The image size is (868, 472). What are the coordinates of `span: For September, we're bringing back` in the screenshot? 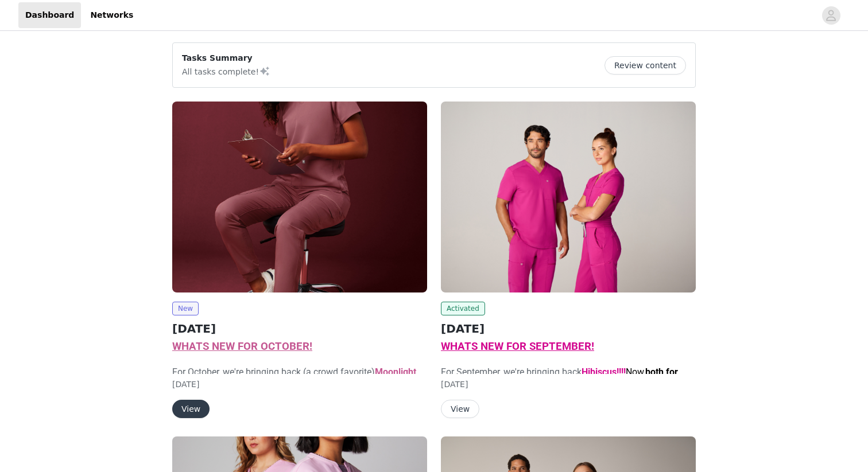 It's located at (565, 386).